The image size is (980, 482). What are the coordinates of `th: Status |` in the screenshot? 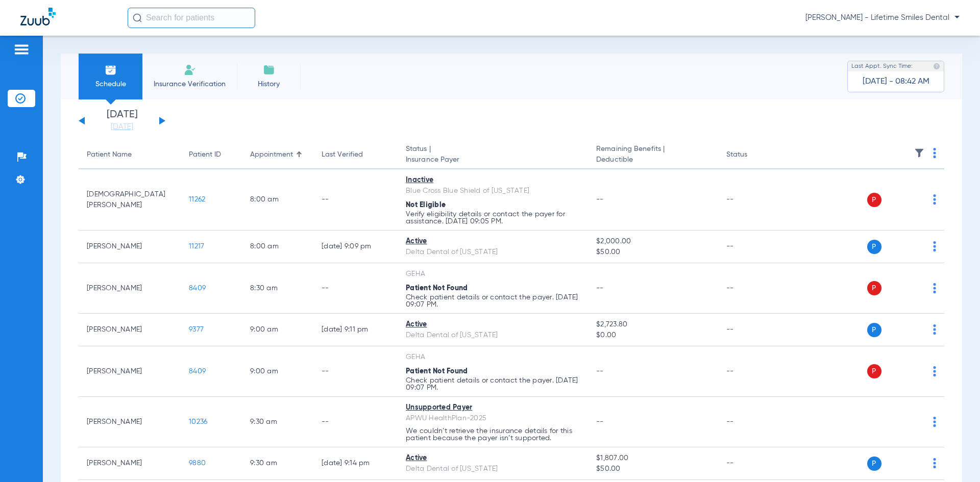 It's located at (492, 155).